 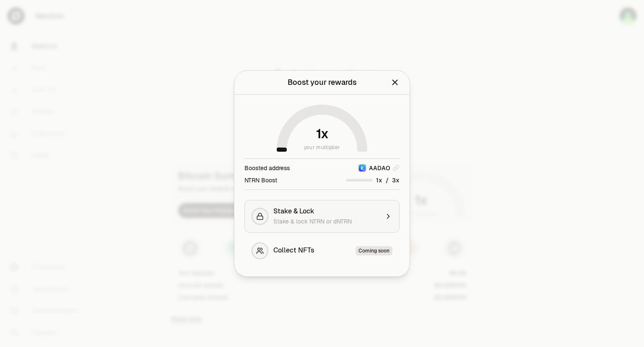 I want to click on span: Stake & lock NTRN or dNTRN, so click(x=312, y=222).